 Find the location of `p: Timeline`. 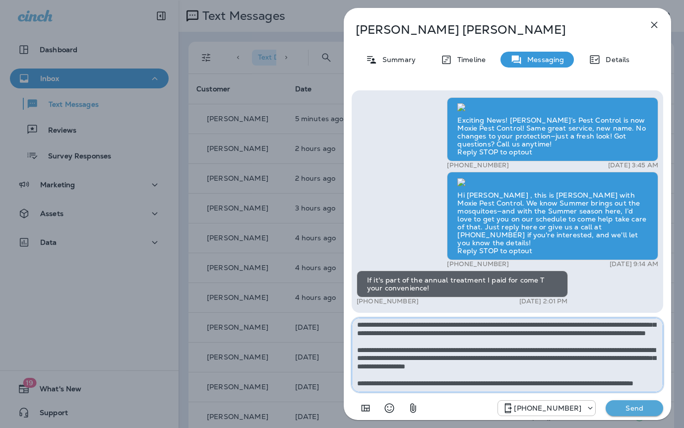

p: Timeline is located at coordinates (469, 60).